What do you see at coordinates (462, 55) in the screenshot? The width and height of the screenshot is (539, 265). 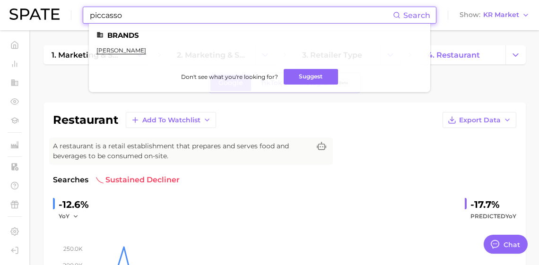 I see `a: 4. restaurant` at bounding box center [462, 55].